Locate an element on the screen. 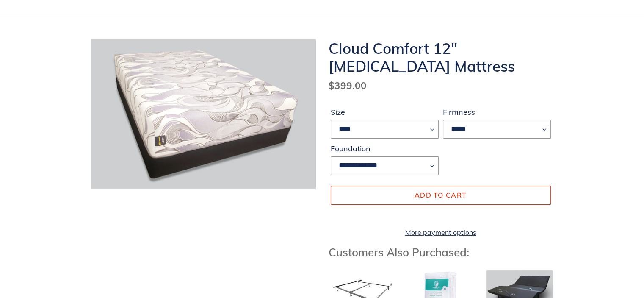  label: Foundation is located at coordinates (384, 148).